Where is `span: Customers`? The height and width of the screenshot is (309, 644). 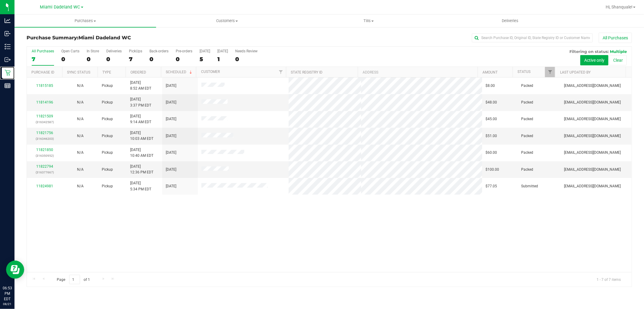 span: Customers is located at coordinates (227, 21).